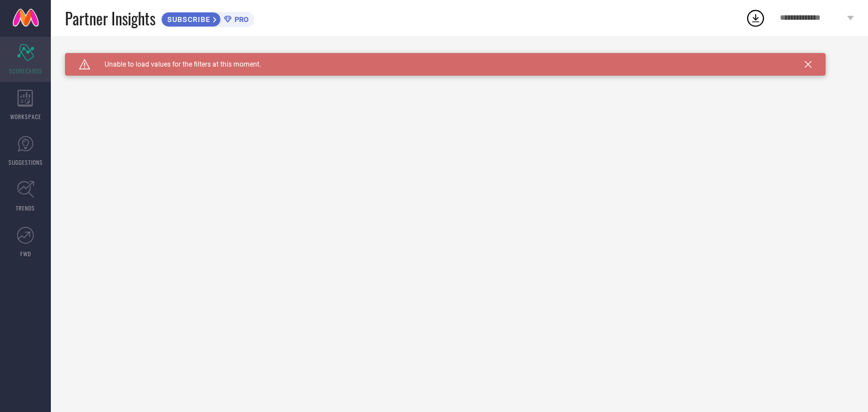  Describe the element at coordinates (25, 116) in the screenshot. I see `span: WORKSPACE` at that location.